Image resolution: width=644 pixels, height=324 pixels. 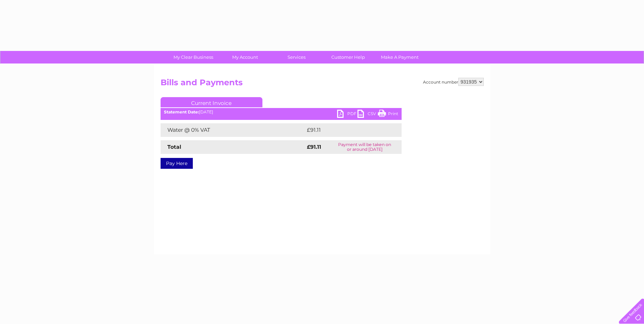 I want to click on a: PDF, so click(x=347, y=115).